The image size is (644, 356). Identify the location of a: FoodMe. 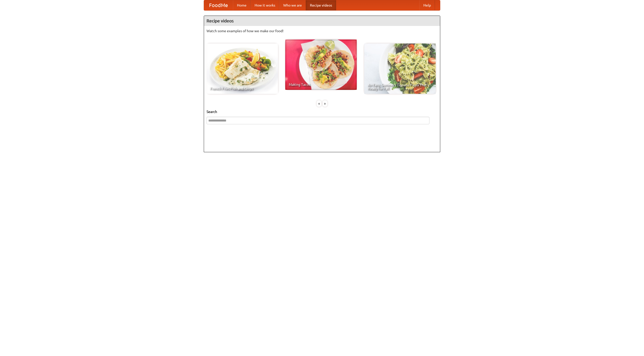
(219, 5).